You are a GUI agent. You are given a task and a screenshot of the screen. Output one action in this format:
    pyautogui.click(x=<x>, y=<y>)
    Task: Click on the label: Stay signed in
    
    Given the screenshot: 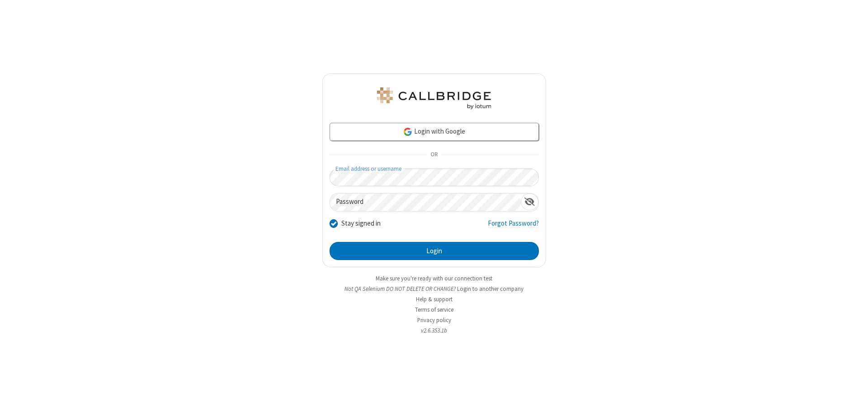 What is the action you would take?
    pyautogui.click(x=361, y=223)
    